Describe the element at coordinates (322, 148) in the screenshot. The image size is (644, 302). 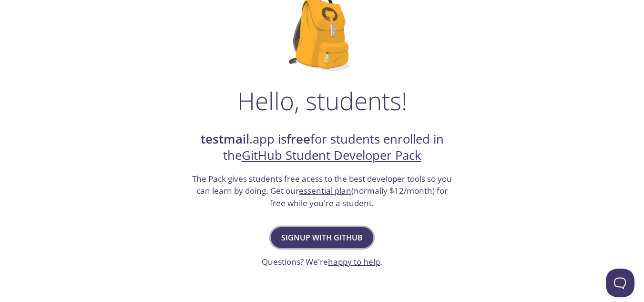
I see `h2: .app is for students enrolled in the` at that location.